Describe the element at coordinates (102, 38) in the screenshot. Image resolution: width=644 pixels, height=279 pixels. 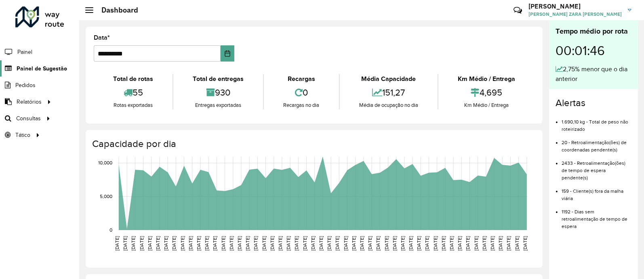
I see `label: Data` at that location.